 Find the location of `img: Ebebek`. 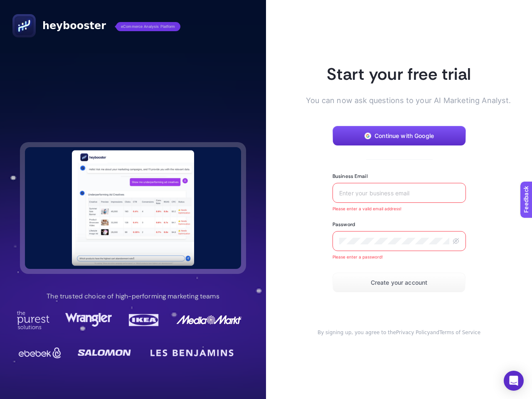

img: Ebebek is located at coordinates (40, 353).